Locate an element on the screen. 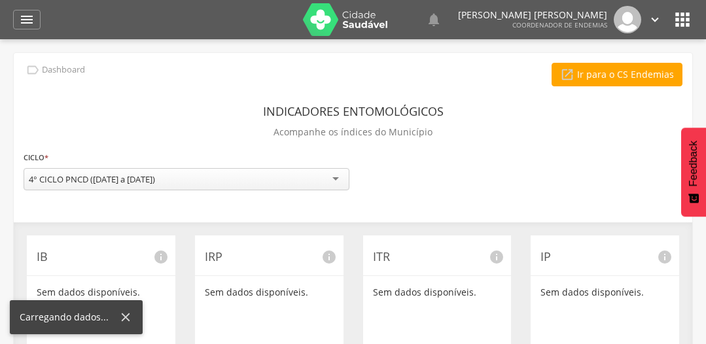 The image size is (706, 344). p: ITR is located at coordinates (437, 257).